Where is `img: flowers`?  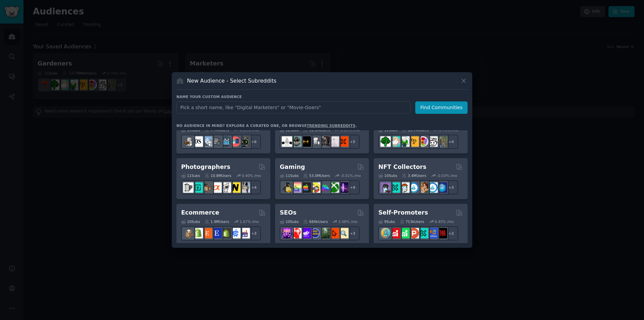
img: flowers is located at coordinates (423, 141).